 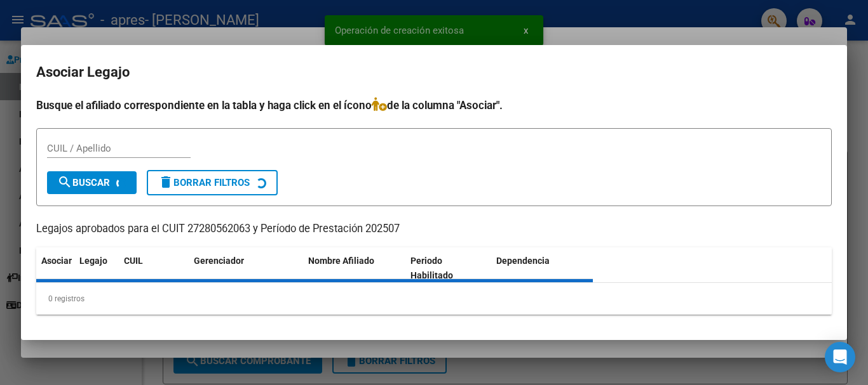 What do you see at coordinates (57, 261) in the screenshot?
I see `span: Asociar` at bounding box center [57, 261].